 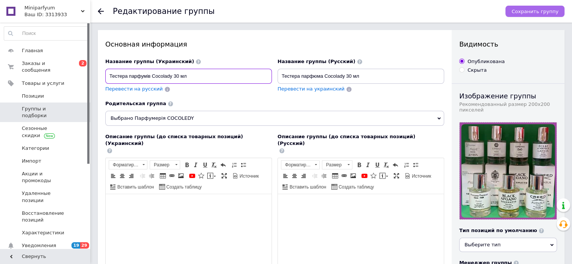 What do you see at coordinates (83, 63) in the screenshot?
I see `span: 2` at bounding box center [83, 63].